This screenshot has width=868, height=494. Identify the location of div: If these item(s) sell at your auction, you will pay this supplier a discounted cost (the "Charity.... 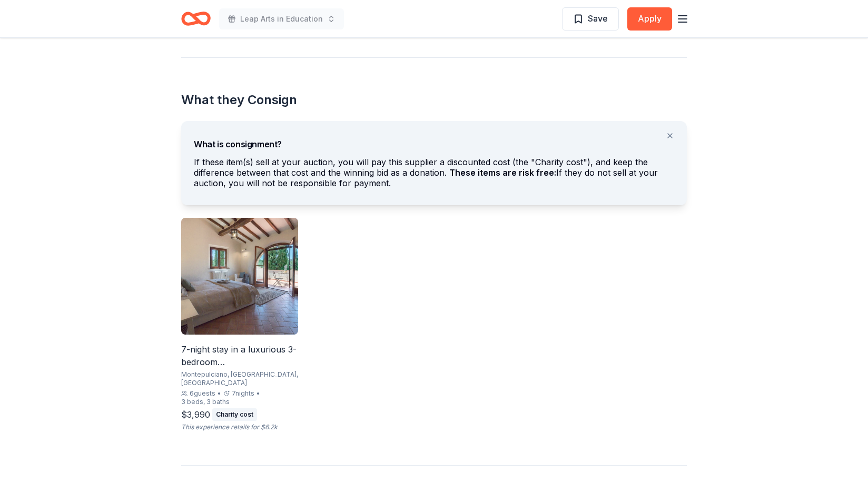
(434, 175).